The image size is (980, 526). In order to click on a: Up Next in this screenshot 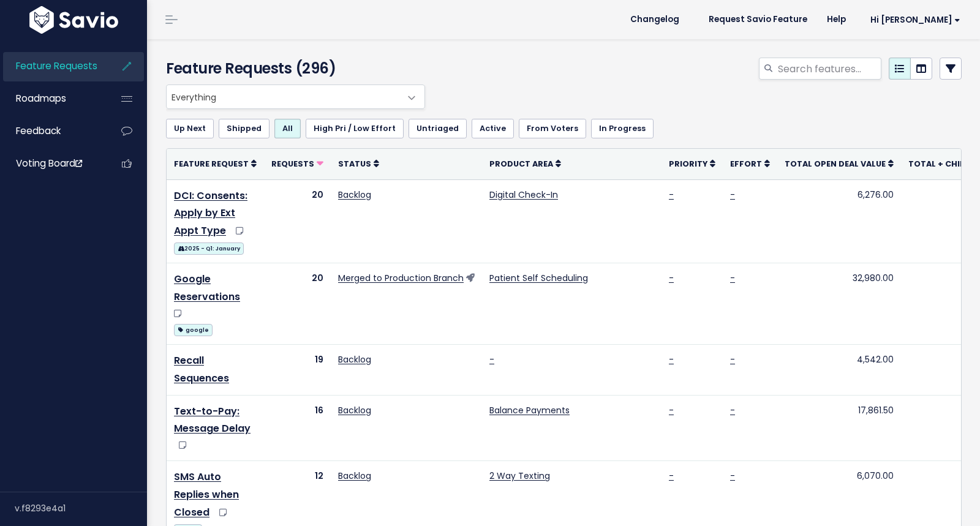, I will do `click(190, 128)`.